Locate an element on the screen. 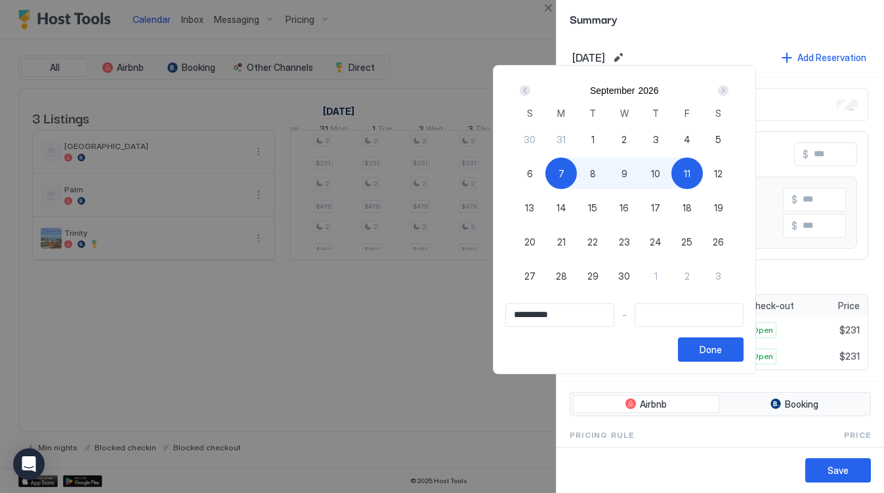 This screenshot has width=884, height=493. button: 14 is located at coordinates (561, 207).